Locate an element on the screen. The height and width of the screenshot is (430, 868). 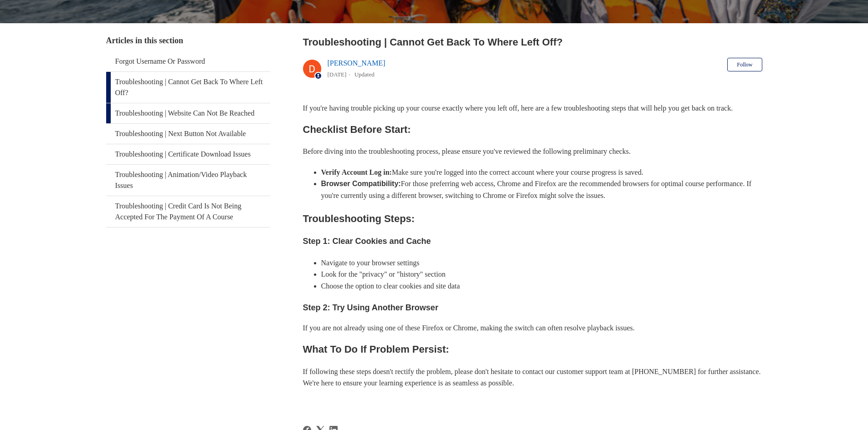
a: Troubleshooting | Next Button Not Available is located at coordinates (188, 134).